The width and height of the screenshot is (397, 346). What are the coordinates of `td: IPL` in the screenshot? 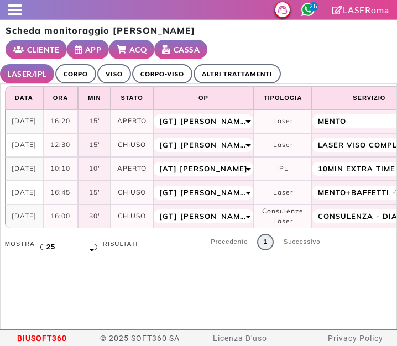 It's located at (283, 169).